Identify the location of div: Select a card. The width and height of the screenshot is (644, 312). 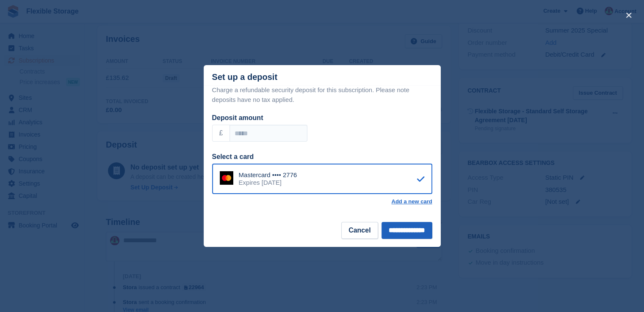
(322, 157).